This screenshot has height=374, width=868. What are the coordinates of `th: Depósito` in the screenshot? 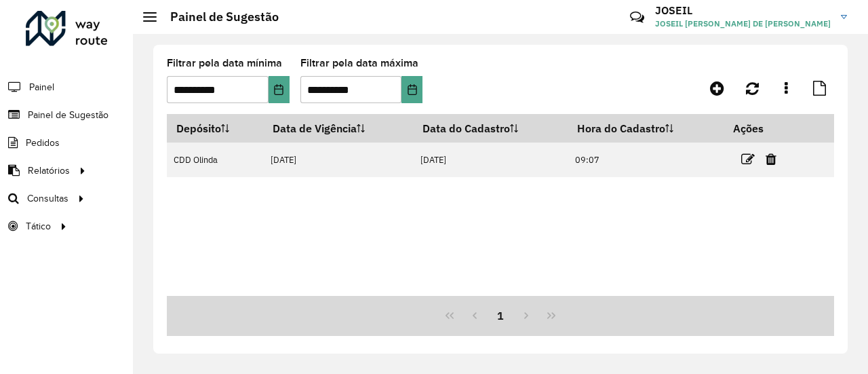 It's located at (215, 128).